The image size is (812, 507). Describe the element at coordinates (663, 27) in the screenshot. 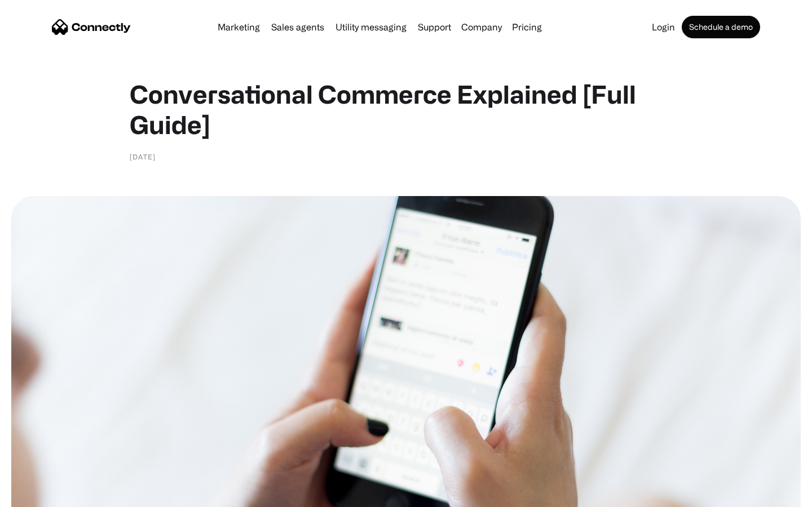

I see `a: Login` at that location.